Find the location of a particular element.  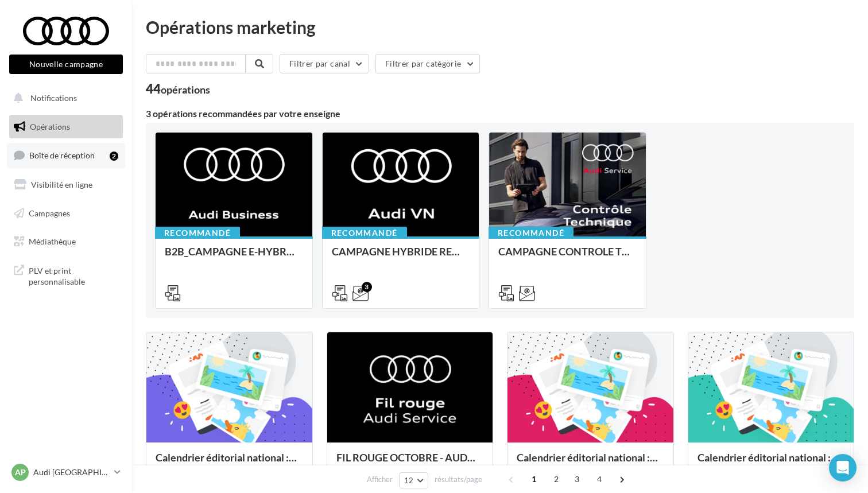

div: Calendrier éditorial national : semaine du 15.09 au 21.09 is located at coordinates (771, 462).